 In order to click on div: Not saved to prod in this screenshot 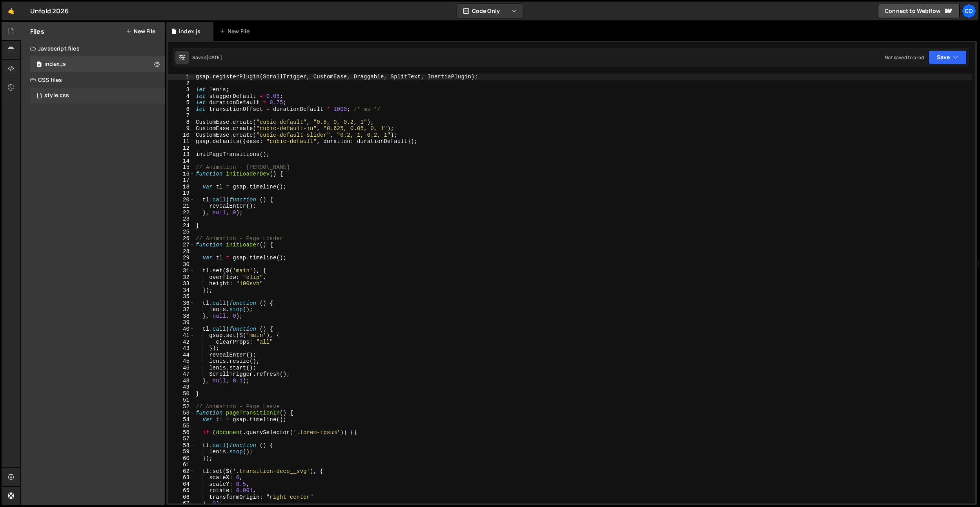, I will do `click(904, 57)`.